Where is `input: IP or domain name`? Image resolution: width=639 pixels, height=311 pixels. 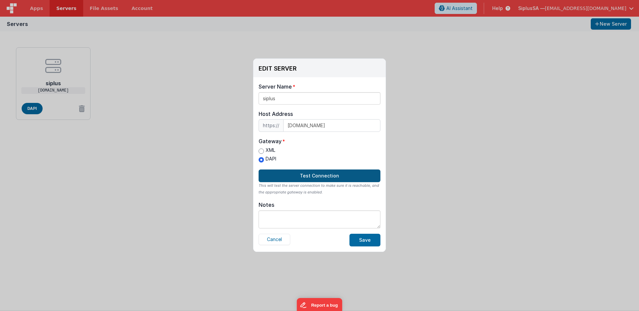 input: IP or domain name is located at coordinates (332, 125).